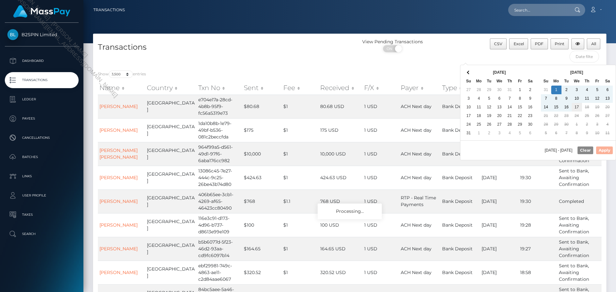  What do you see at coordinates (262, 201) in the screenshot?
I see `td: $768` at bounding box center [262, 201].